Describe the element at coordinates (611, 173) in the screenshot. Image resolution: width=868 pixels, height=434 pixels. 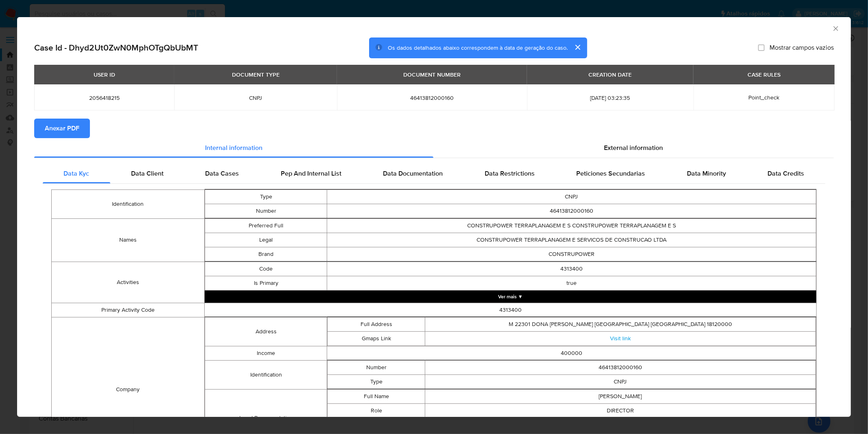
I see `span: Peticiones Secundarias` at that location.